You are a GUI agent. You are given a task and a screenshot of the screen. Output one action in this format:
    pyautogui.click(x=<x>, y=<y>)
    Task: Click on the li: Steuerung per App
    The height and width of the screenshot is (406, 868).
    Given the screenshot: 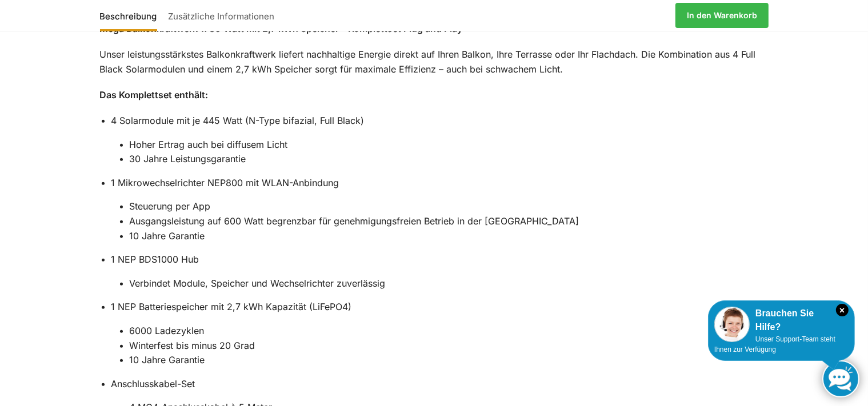 What is the action you would take?
    pyautogui.click(x=450, y=207)
    